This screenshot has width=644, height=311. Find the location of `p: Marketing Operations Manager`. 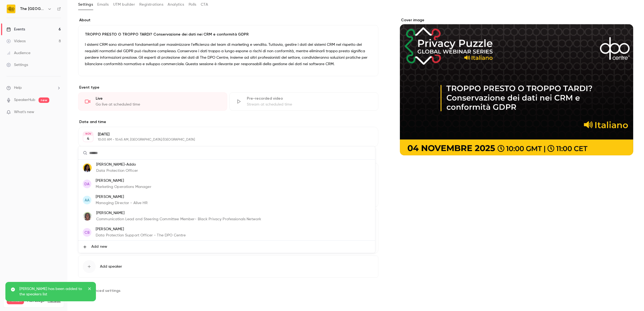

p: Marketing Operations Manager is located at coordinates (123, 187).